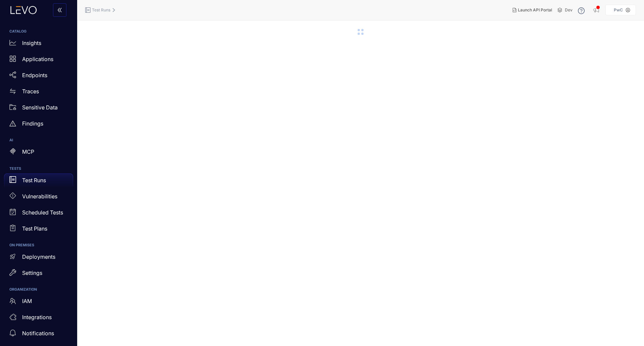  Describe the element at coordinates (619, 10) in the screenshot. I see `p: PwC` at that location.